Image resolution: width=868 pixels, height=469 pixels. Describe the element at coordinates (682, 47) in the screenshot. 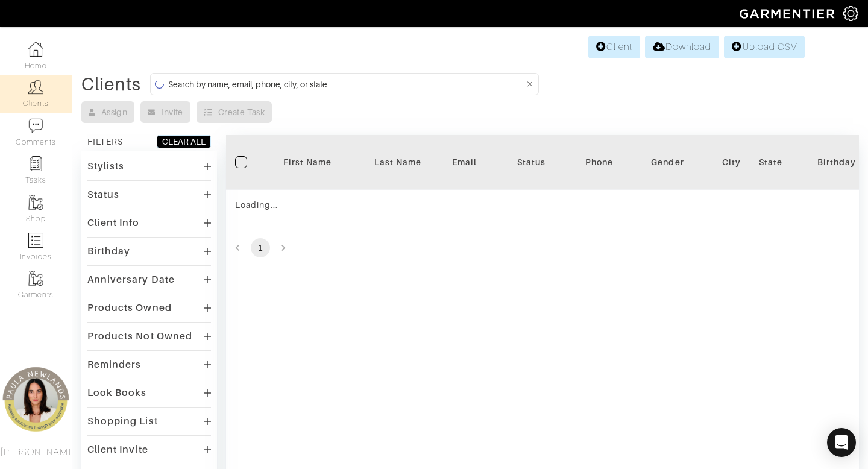

I see `a: Download` at that location.